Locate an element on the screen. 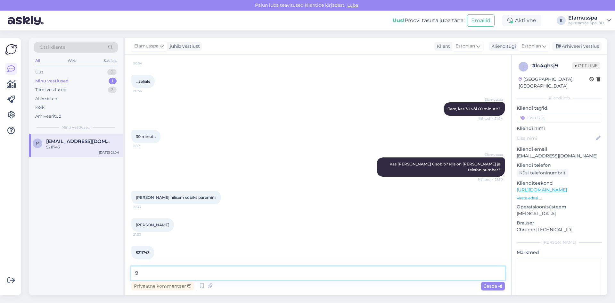 The width and height of the screenshot is (615, 303). div: Aktiivne is located at coordinates (522, 21).